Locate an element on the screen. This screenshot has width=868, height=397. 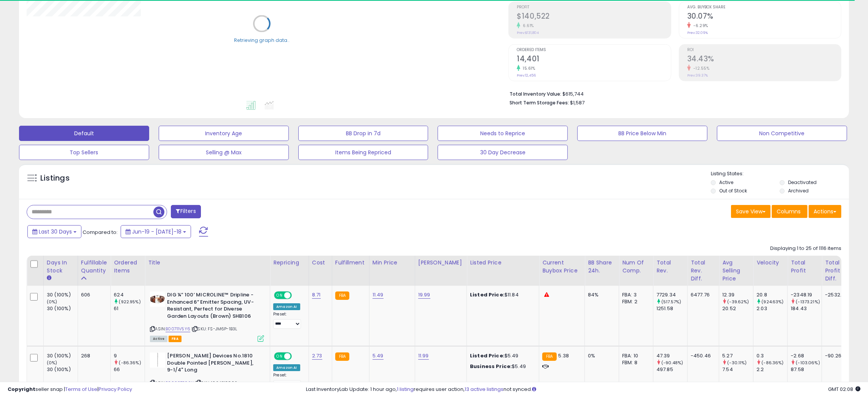
button: Non Competitive is located at coordinates (782, 133).